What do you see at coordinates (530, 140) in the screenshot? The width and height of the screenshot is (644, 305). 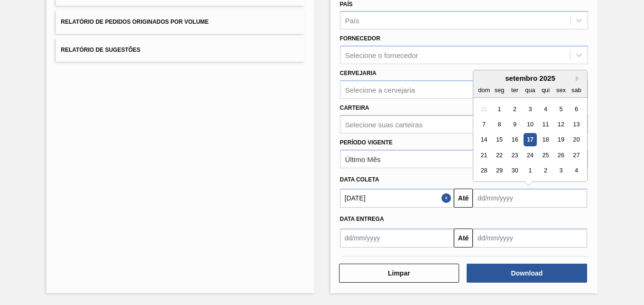 I see `div: month 2025-09` at bounding box center [530, 140].